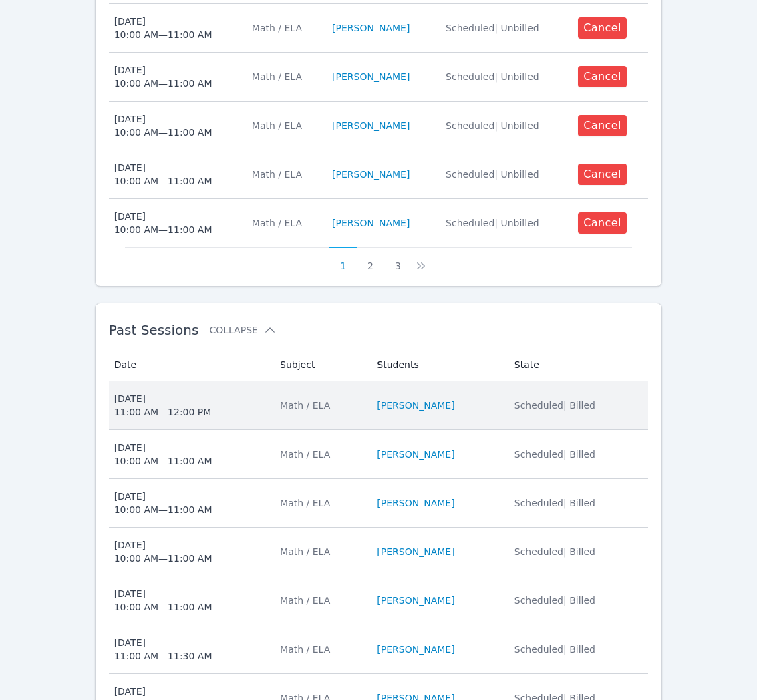 The height and width of the screenshot is (700, 757). I want to click on button: 3, so click(398, 260).